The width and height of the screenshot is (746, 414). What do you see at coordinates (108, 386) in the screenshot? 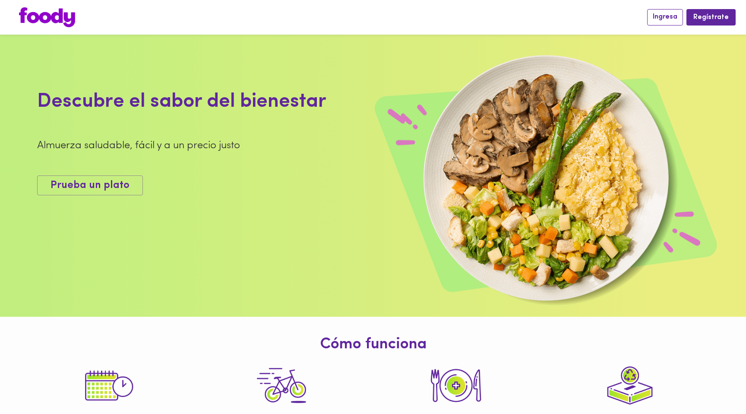
I see `img: tutorial-step-1.png` at bounding box center [108, 386].